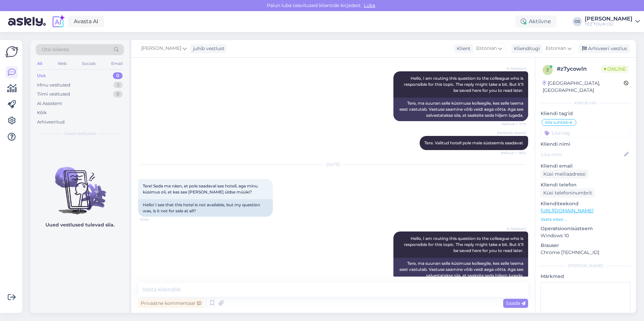 The image size is (644, 321). I want to click on img: No chats, so click(80, 185).